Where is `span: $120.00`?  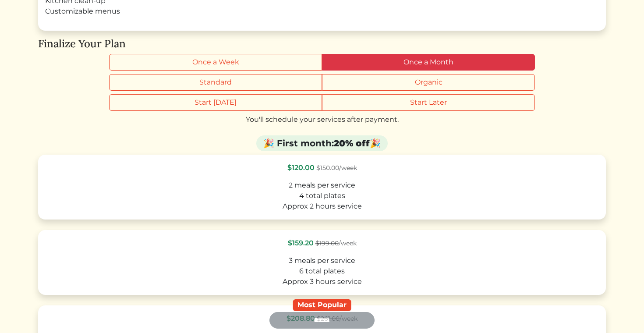 span: $120.00 is located at coordinates (301, 168).